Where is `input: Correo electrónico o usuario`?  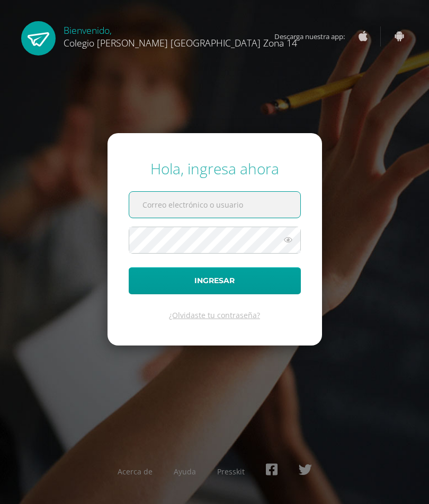 input: Correo electrónico o usuario is located at coordinates (214, 205).